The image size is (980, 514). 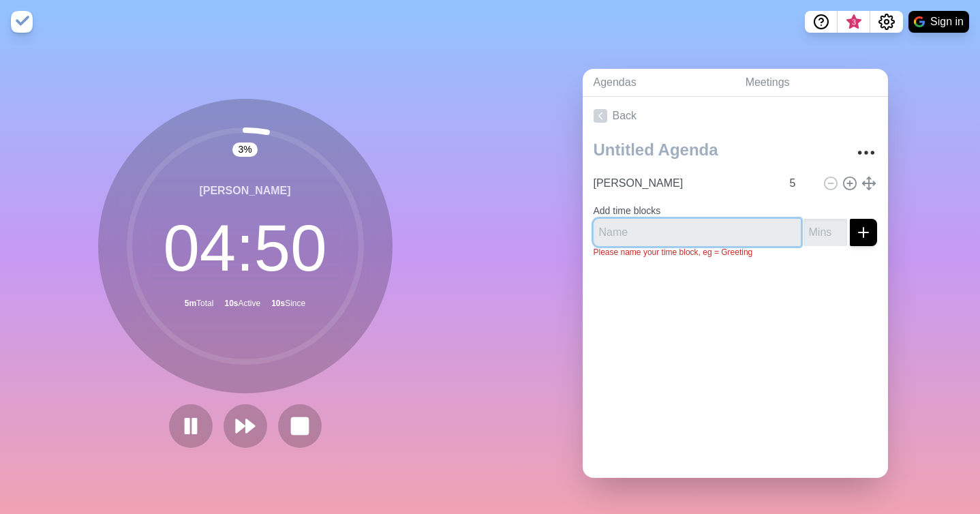 I want to click on label: Add time blocks, so click(x=627, y=211).